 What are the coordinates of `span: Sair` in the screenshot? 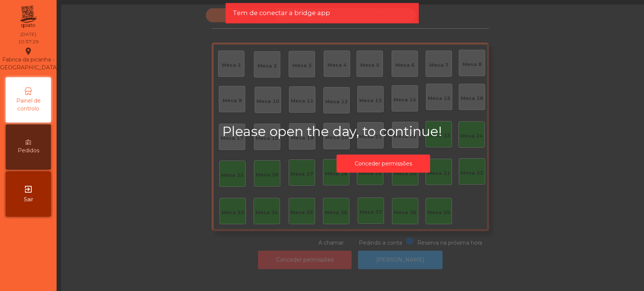 It's located at (28, 200).